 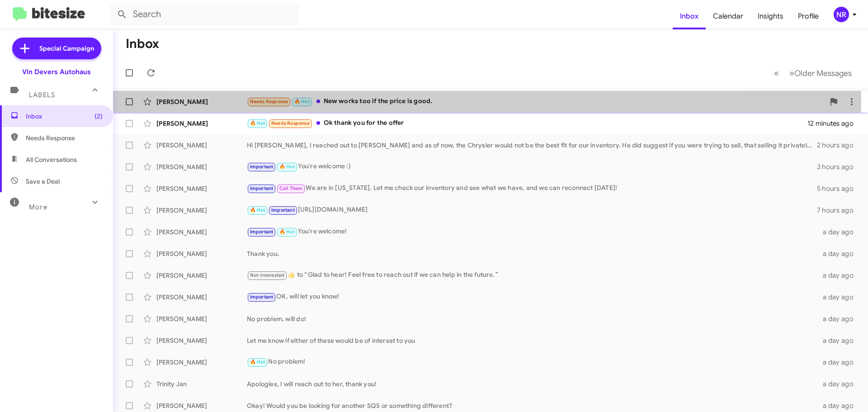 What do you see at coordinates (532, 254) in the screenshot?
I see `div: Thank you.` at bounding box center [532, 254].